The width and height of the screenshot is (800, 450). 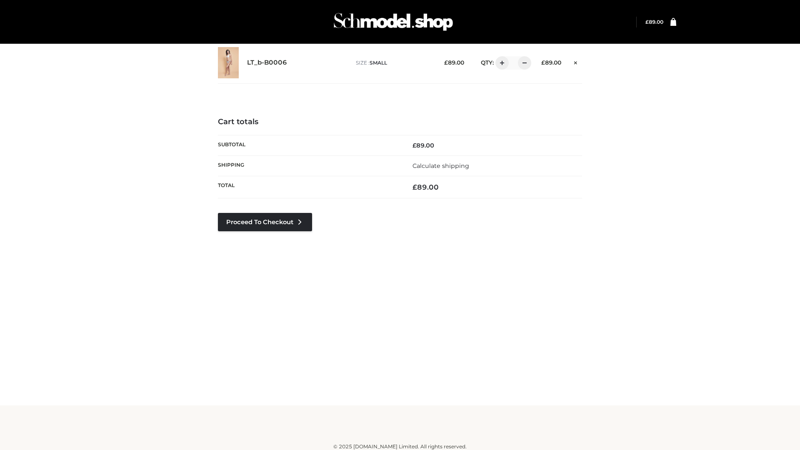 What do you see at coordinates (393, 63) in the screenshot?
I see `p: size :` at bounding box center [393, 63].